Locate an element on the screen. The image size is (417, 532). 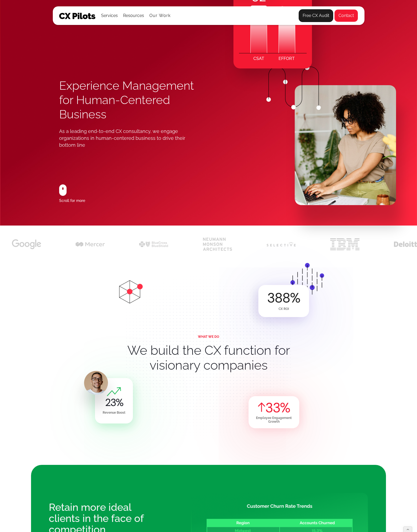
div: CX ROI is located at coordinates (284, 309).